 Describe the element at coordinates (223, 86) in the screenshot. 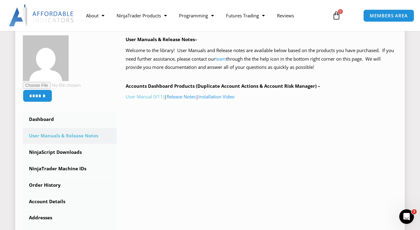

I see `b: Accounts Dashboard Products (Duplicate Account Actions & Account Risk Manager) –` at that location.